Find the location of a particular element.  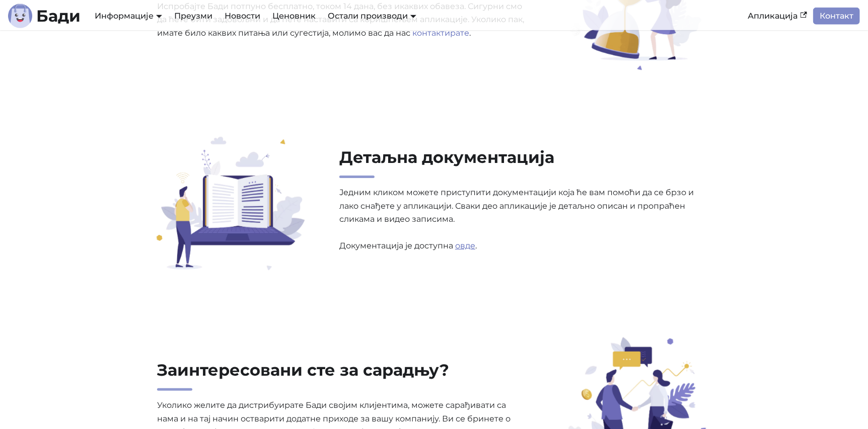

a: Новости is located at coordinates (242, 16).